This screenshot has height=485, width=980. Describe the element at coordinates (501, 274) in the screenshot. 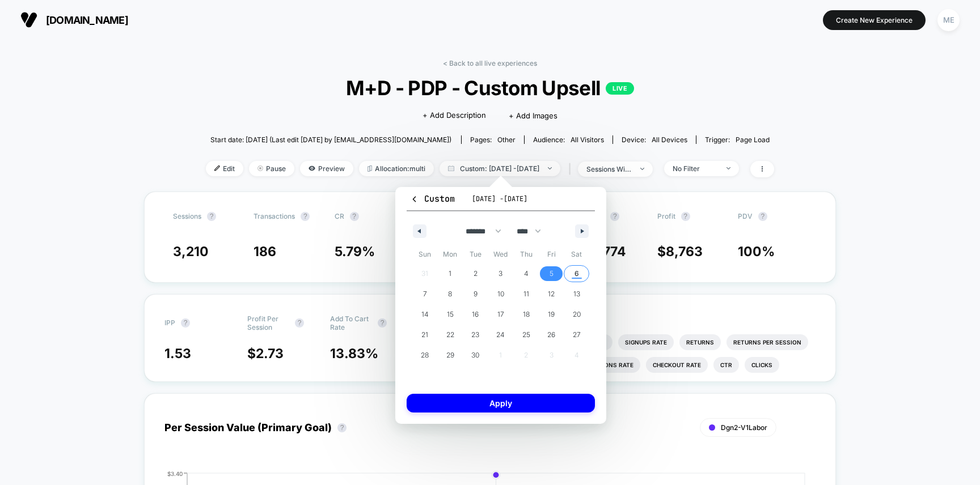

I see `button: 3` at that location.